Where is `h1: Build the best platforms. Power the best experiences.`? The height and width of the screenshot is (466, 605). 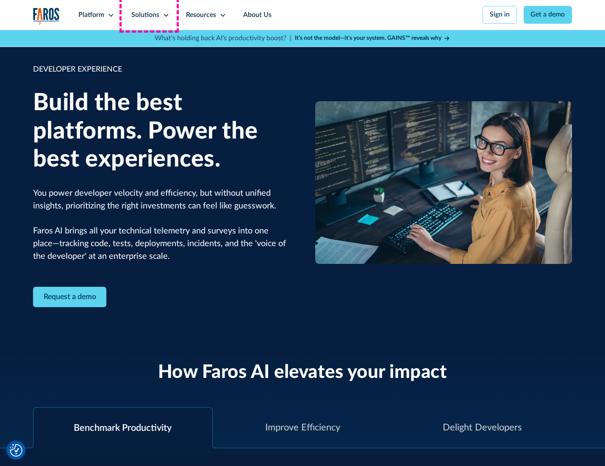 h1: Build the best platforms. Power the best experiences. is located at coordinates (161, 131).